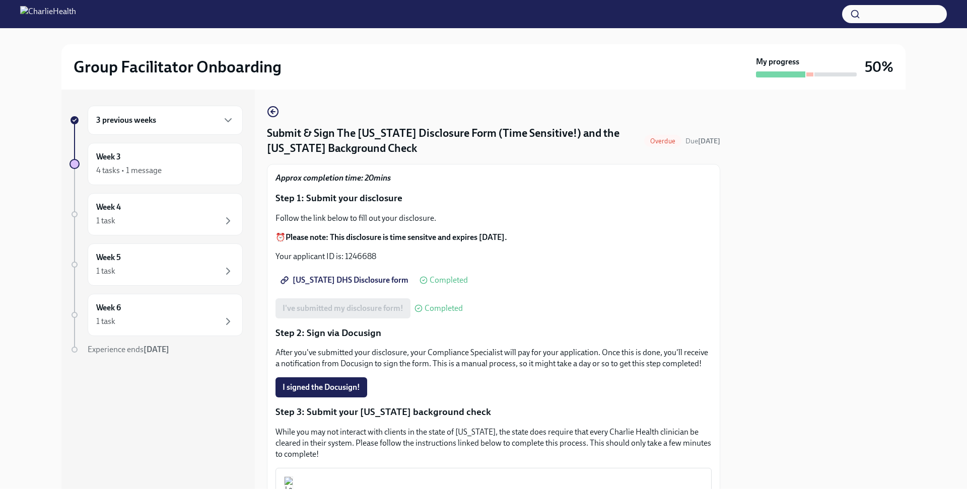 The width and height of the screenshot is (967, 499). Describe the element at coordinates (126, 120) in the screenshot. I see `h6: 3 previous weeks` at that location.